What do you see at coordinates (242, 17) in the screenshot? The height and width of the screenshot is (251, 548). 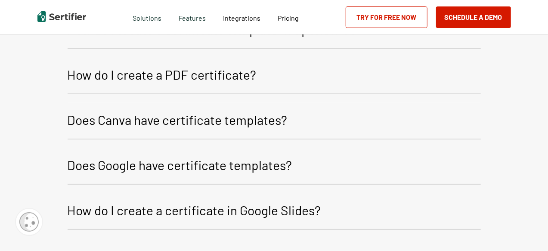 I see `a: Integrations` at bounding box center [242, 17].